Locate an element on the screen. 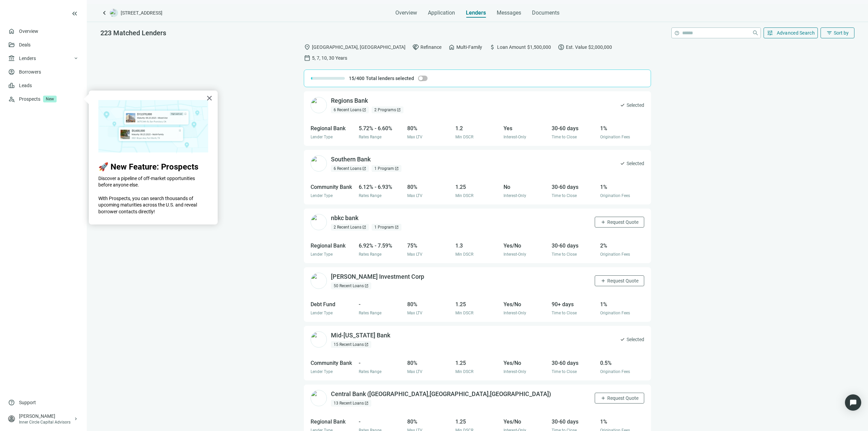  span: keyboard_arrow_left is located at coordinates (104, 13).